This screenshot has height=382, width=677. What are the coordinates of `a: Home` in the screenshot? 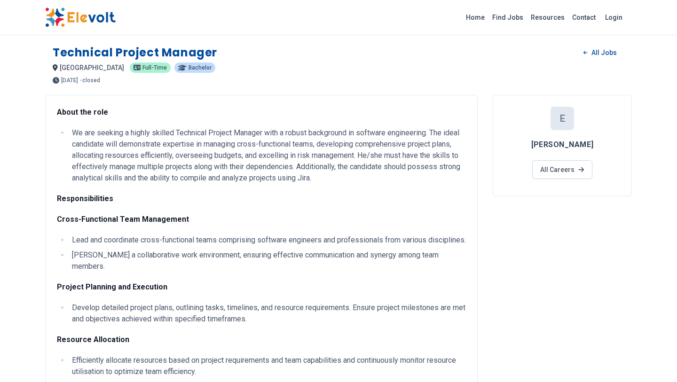 It's located at (475, 17).